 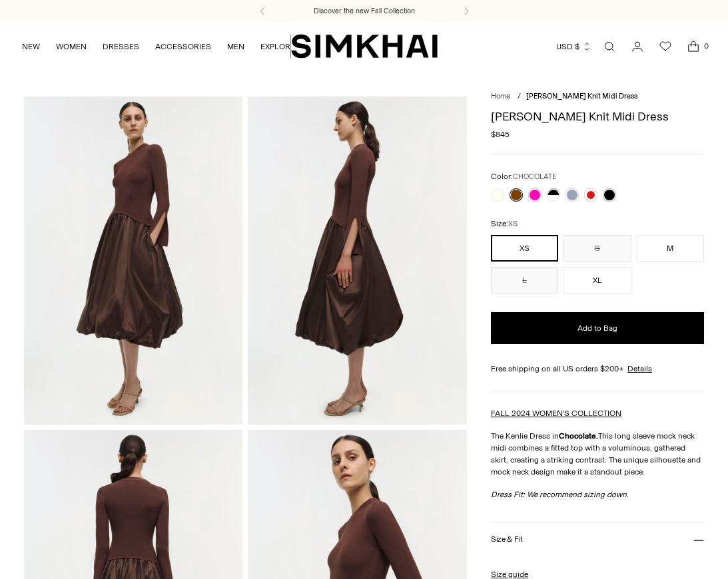 I want to click on a: Wishlist, so click(x=665, y=46).